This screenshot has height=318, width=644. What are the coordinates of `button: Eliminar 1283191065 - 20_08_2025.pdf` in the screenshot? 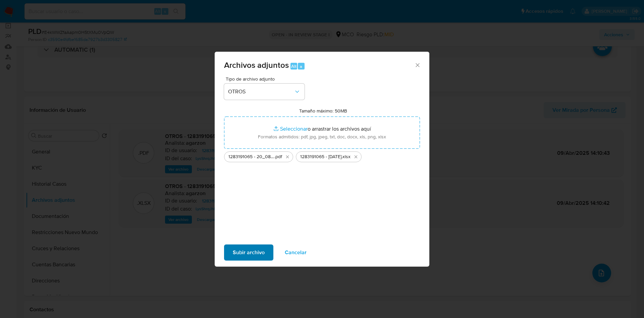 It's located at (288, 157).